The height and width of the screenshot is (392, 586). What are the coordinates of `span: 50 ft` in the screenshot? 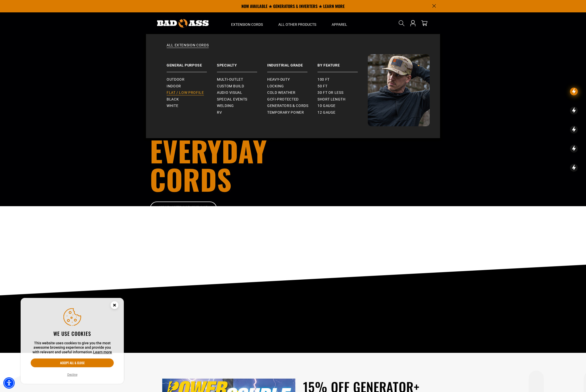 It's located at (323, 87).